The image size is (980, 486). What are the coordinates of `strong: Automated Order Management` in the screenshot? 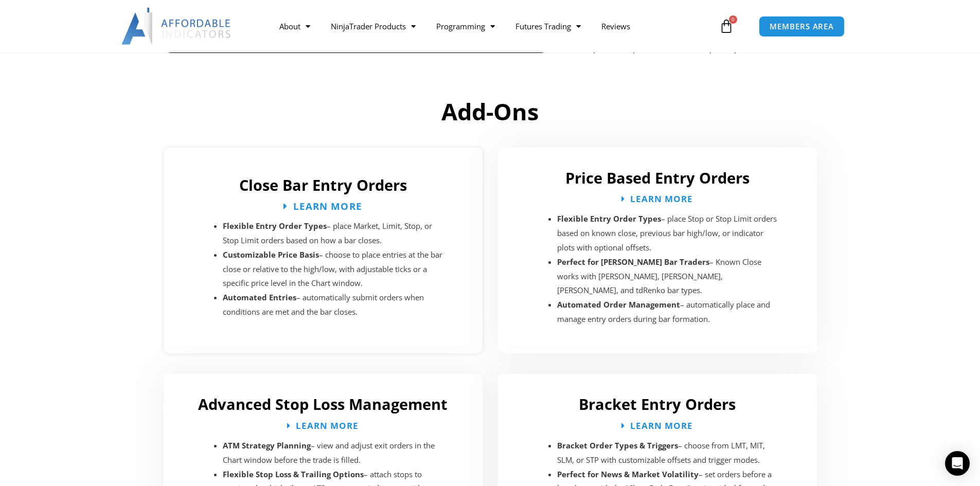 It's located at (619, 305).